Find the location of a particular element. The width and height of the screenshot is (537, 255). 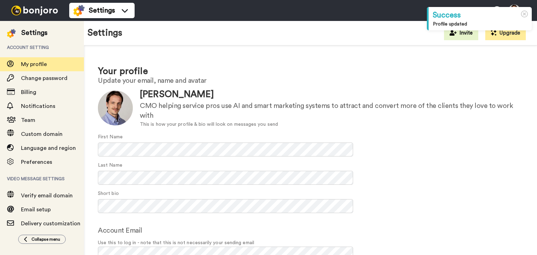

label: First Name is located at coordinates (110, 137).